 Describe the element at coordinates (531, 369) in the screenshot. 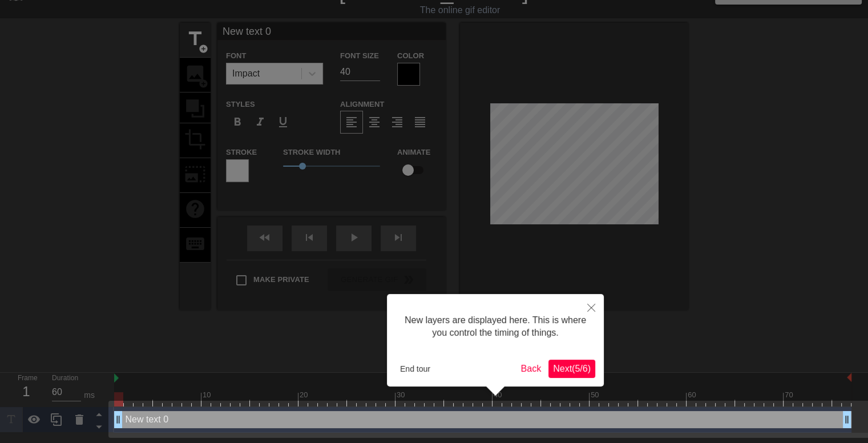

I see `button: Back` at that location.